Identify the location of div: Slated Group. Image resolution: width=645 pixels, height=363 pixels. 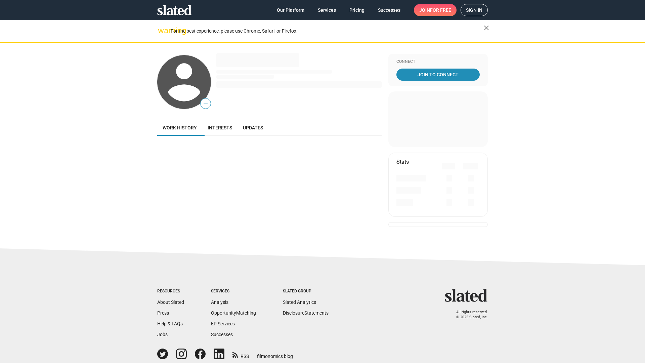
(306, 291).